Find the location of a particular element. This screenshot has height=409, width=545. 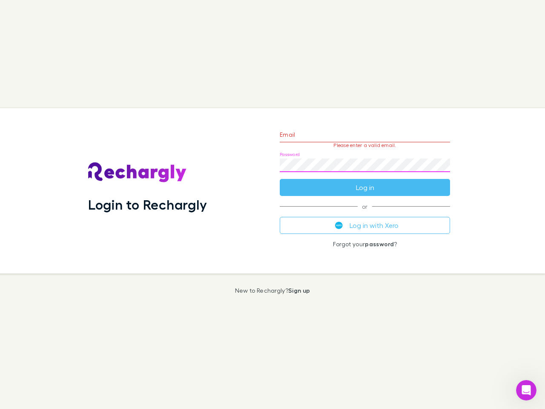

label: Password is located at coordinates (289, 154).